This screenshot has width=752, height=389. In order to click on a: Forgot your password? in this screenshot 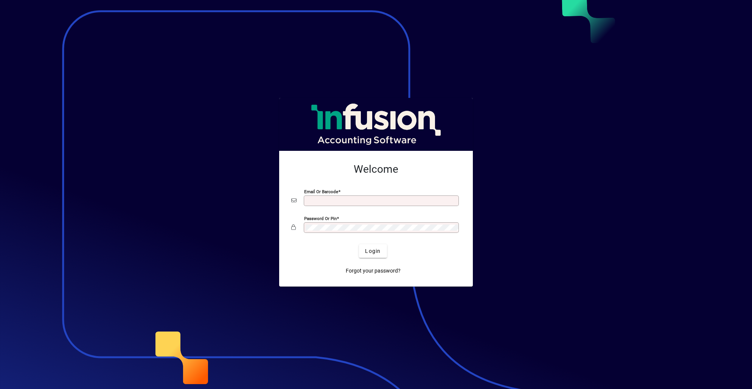, I will do `click(373, 271)`.